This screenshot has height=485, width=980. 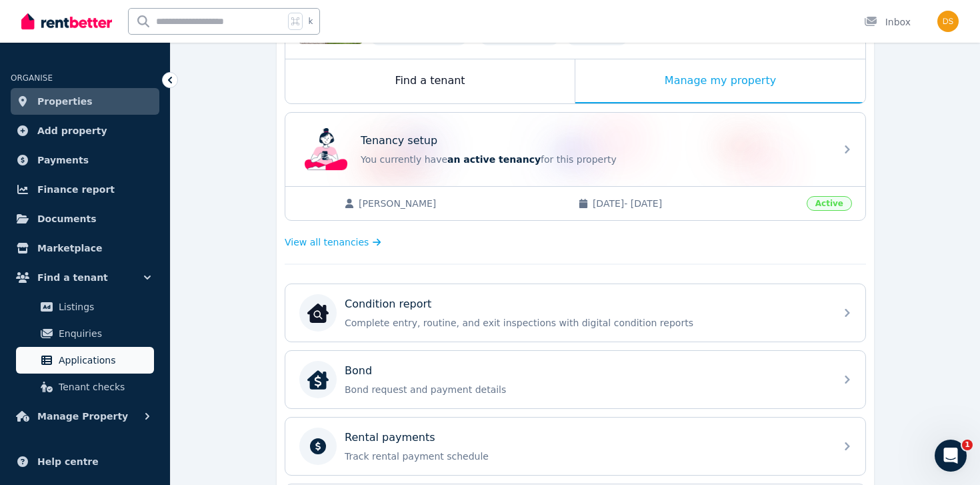 What do you see at coordinates (73, 278) in the screenshot?
I see `span: Find a tenant` at bounding box center [73, 278].